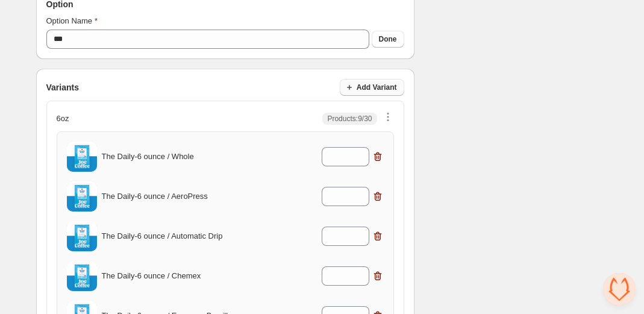 Image resolution: width=644 pixels, height=314 pixels. I want to click on p: The Daily - 6 ounce / Whole, so click(181, 157).